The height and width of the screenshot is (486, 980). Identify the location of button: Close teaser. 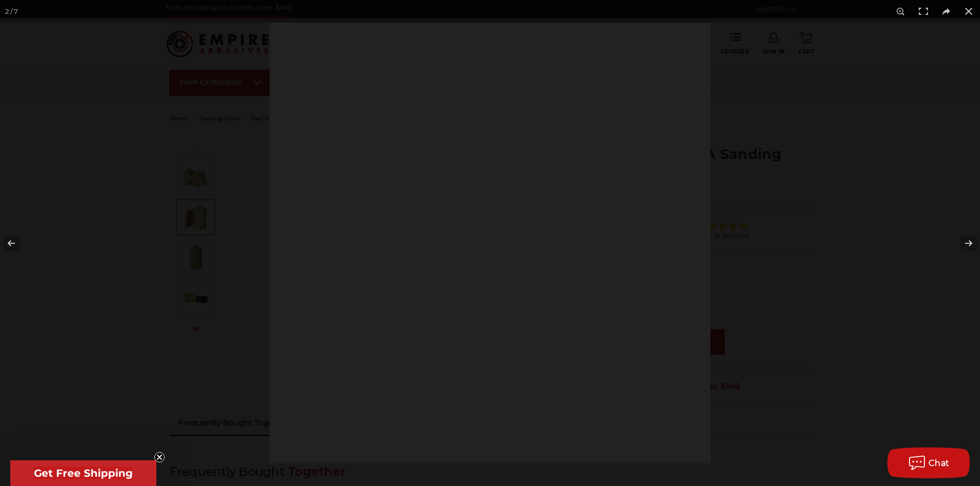
(159, 458).